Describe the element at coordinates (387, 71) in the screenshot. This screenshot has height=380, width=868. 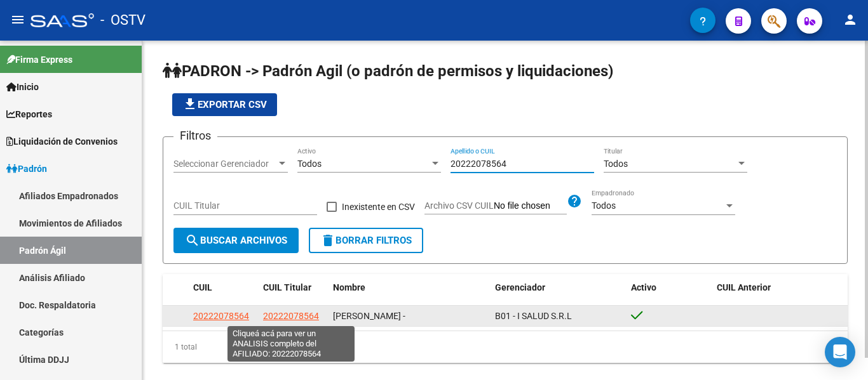
I see `span: PADRON -> Padrón Agil (o padrón de permisos y liquidaciones)` at that location.